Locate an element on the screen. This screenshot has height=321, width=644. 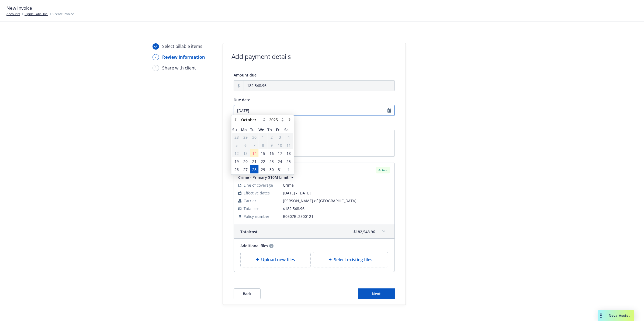
td: 13 is located at coordinates (245, 153).